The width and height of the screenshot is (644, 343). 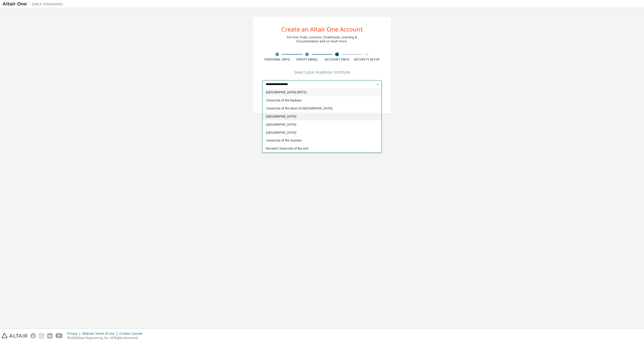 What do you see at coordinates (33, 336) in the screenshot?
I see `img: facebook.svg` at bounding box center [33, 336].